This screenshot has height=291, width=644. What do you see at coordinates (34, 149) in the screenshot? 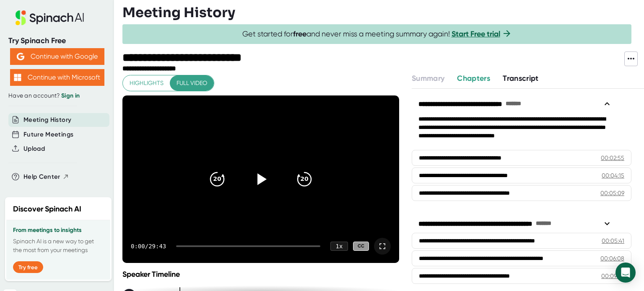
I see `span: Upload` at bounding box center [34, 149].